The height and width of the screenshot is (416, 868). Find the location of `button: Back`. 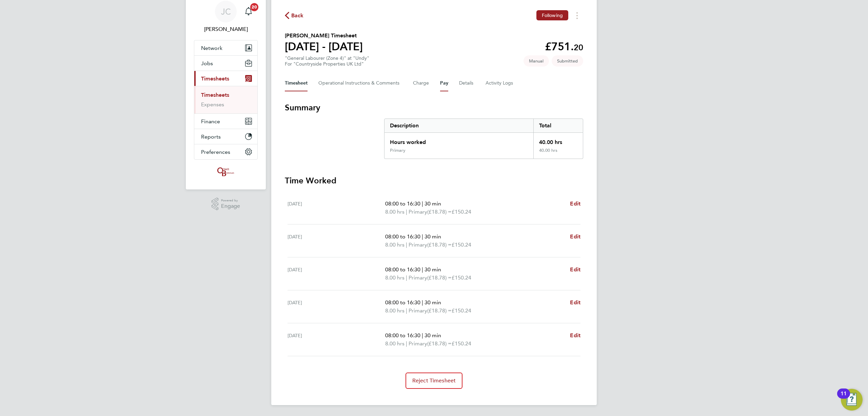

button: Back is located at coordinates (294, 15).